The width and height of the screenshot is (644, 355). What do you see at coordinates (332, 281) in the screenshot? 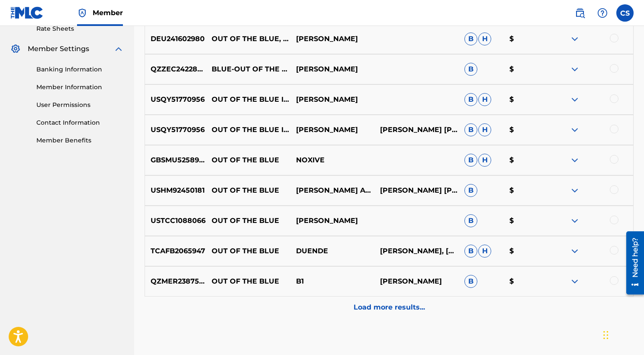
I see `p: B1` at bounding box center [332, 281].